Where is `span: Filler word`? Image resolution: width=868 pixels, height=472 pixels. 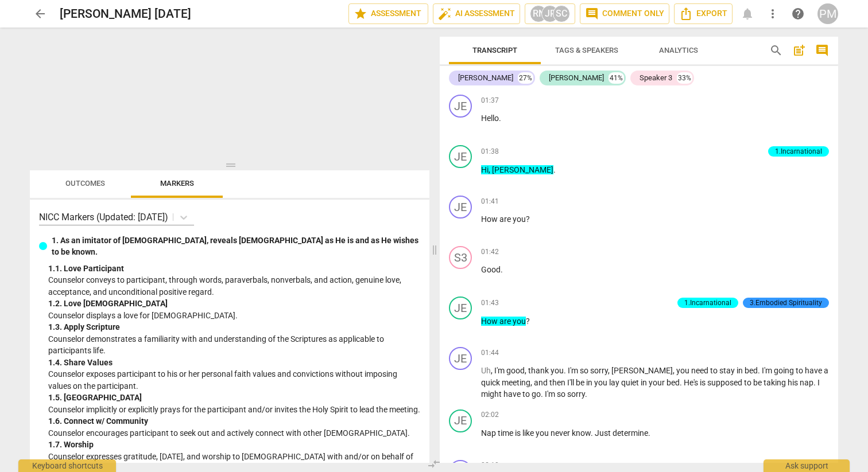 span: Filler word is located at coordinates (486, 371).